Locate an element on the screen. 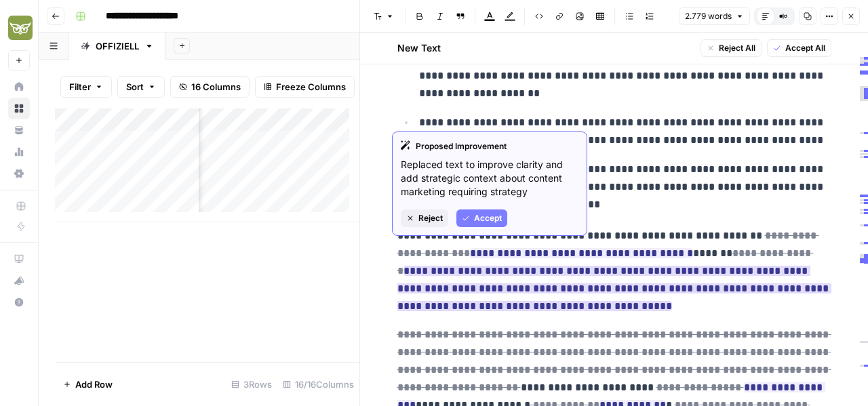 This screenshot has height=406, width=868. button: Add Row is located at coordinates (87, 384).